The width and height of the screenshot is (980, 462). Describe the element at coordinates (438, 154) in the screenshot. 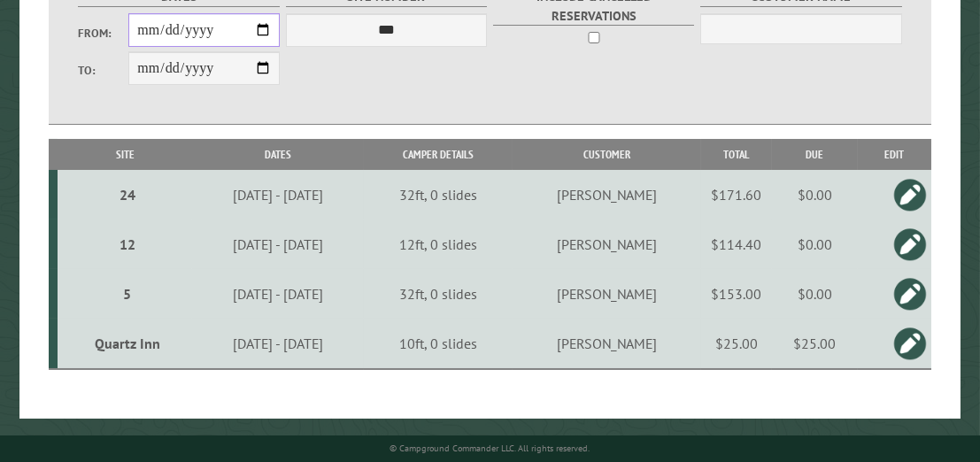

I see `th: Camper Details` at that location.